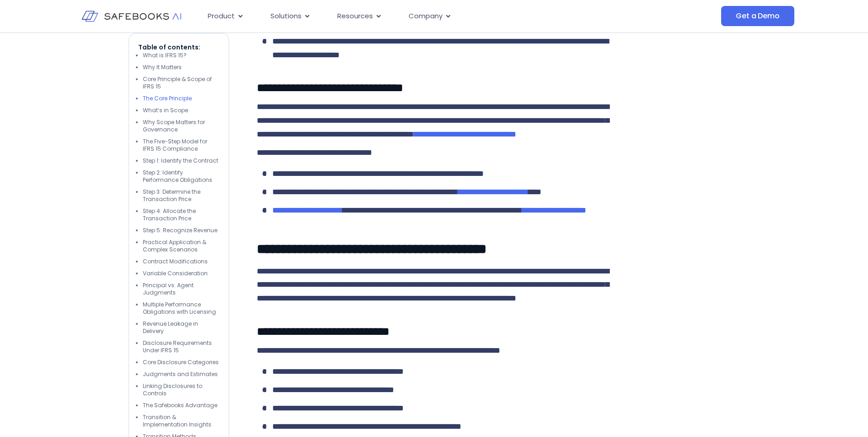  What do you see at coordinates (181, 126) in the screenshot?
I see `li: Why Scope Matters for Governance` at bounding box center [181, 126].